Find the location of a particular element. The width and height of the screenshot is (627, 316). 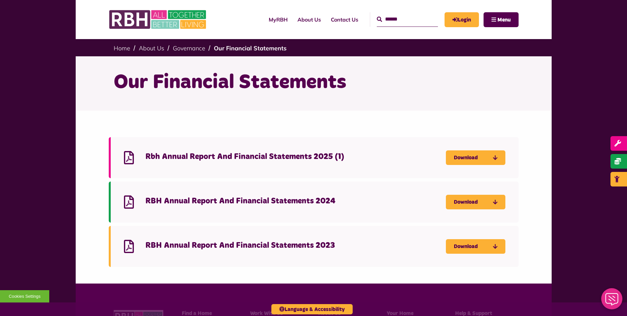

h4: Rbh Annual Report And Financial Statements 2025 (1) is located at coordinates (296, 156).